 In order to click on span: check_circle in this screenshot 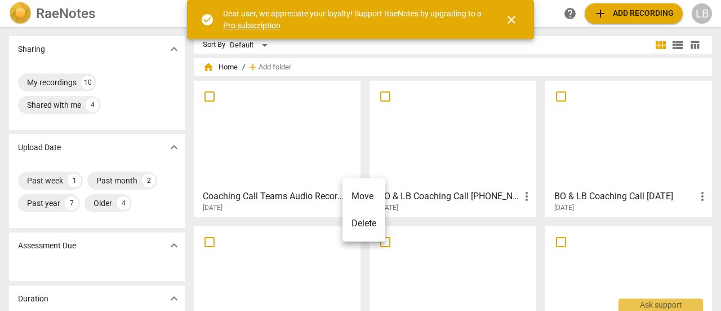, I will do `click(207, 20)`.